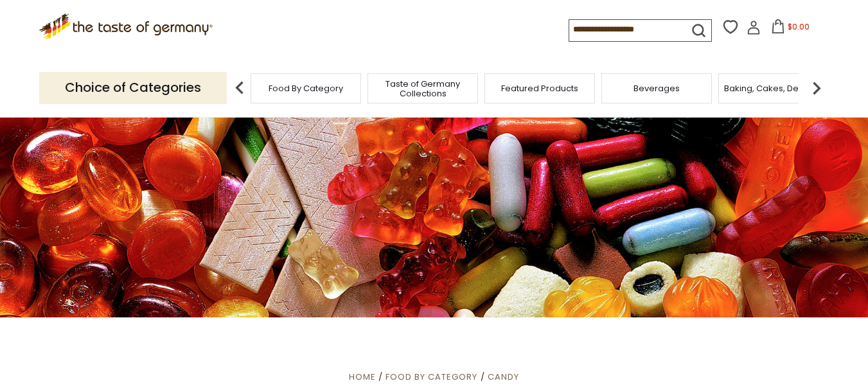 The height and width of the screenshot is (390, 868). Describe the element at coordinates (239, 88) in the screenshot. I see `img: previous arrow` at that location.